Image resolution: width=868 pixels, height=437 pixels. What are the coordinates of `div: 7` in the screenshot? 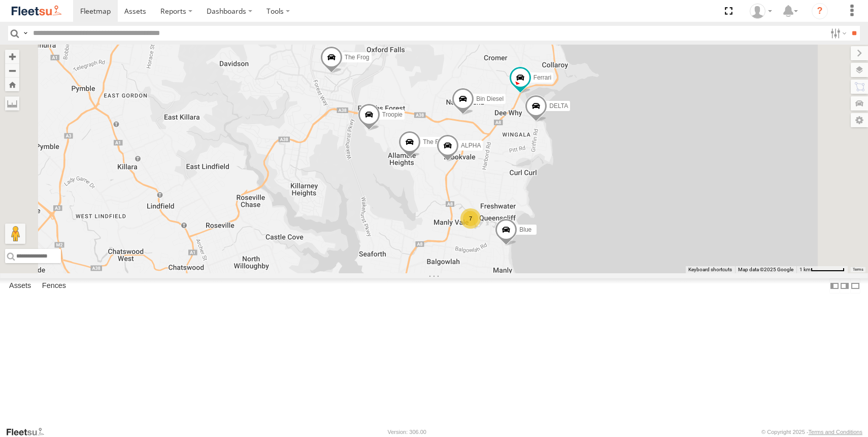 It's located at (470, 219).